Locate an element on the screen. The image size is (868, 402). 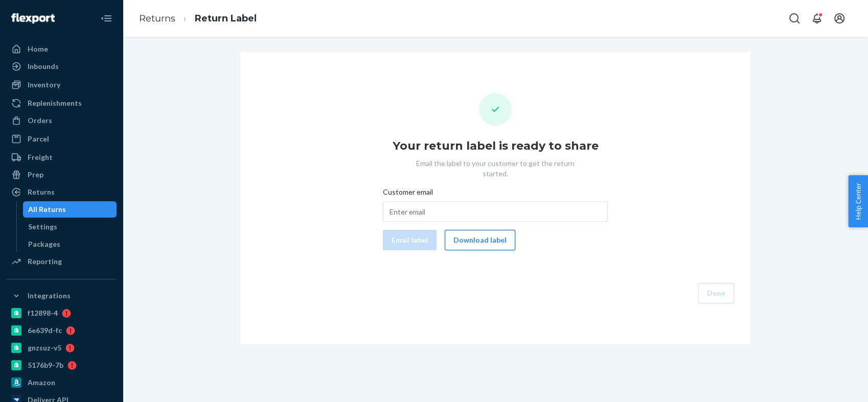
a: gnzsuz-v5 is located at coordinates (61, 348).